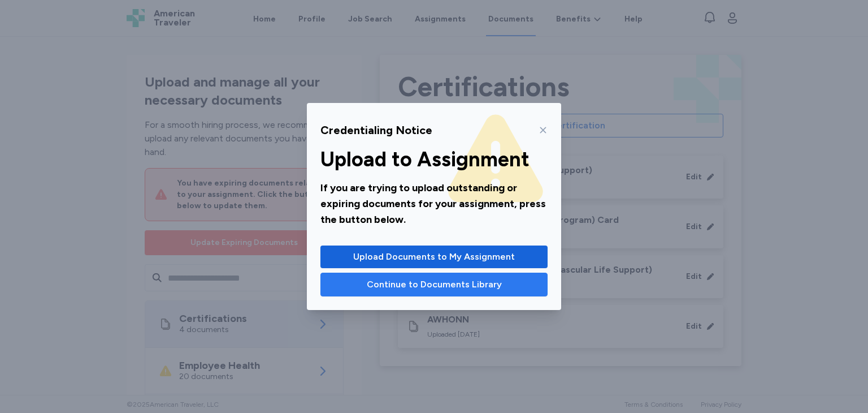  I want to click on span: Continue to Documents Library, so click(434, 284).